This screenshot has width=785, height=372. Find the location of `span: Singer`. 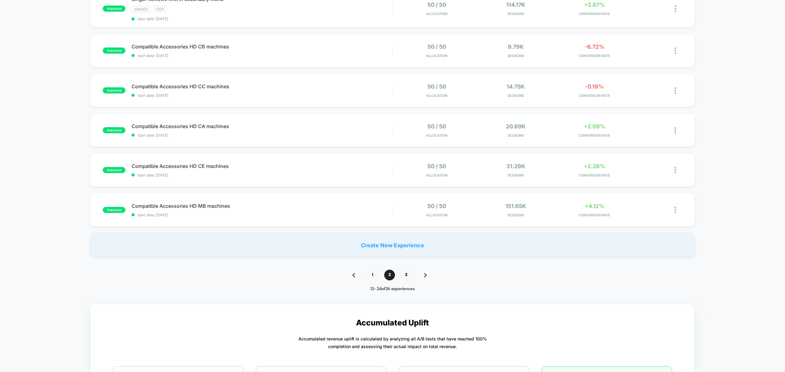

span: Singer is located at coordinates (141, 9).